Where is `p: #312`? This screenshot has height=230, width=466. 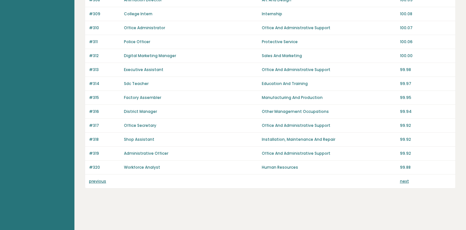
p: #312 is located at coordinates (105, 56).